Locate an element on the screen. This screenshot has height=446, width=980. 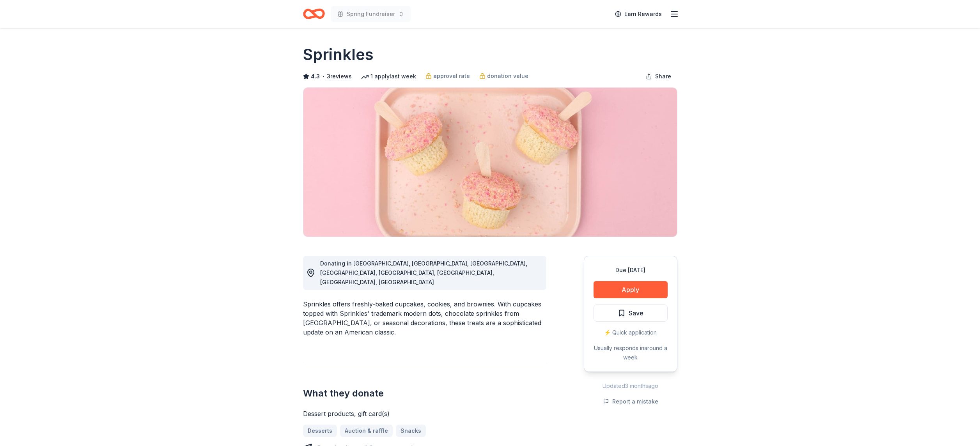
button: Share is located at coordinates (658, 77).